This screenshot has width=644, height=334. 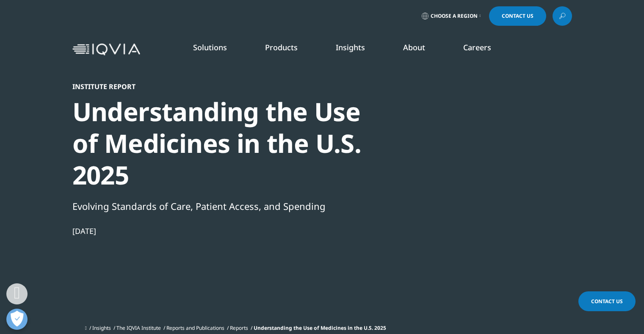 What do you see at coordinates (17, 319) in the screenshot?
I see `button: Open Preferences` at bounding box center [17, 319].